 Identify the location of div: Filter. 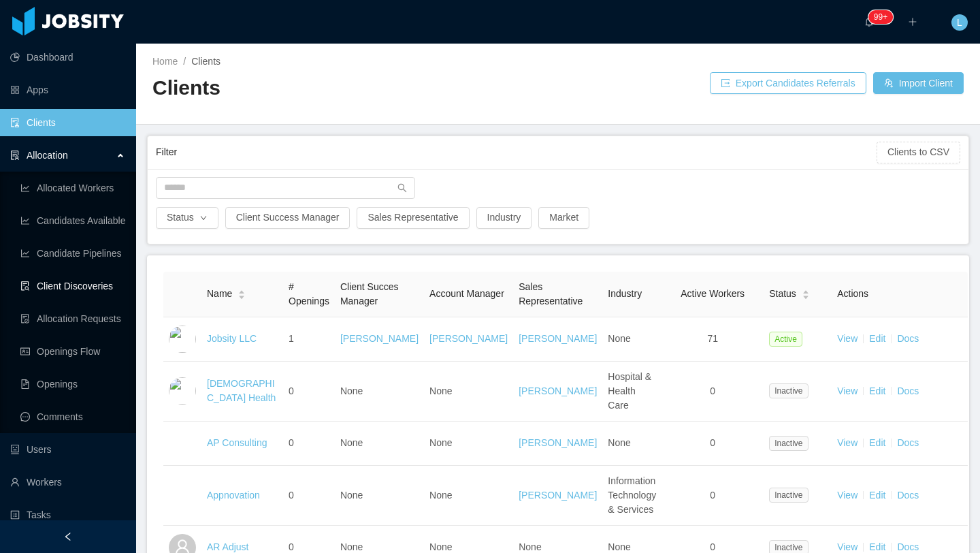
(516, 152).